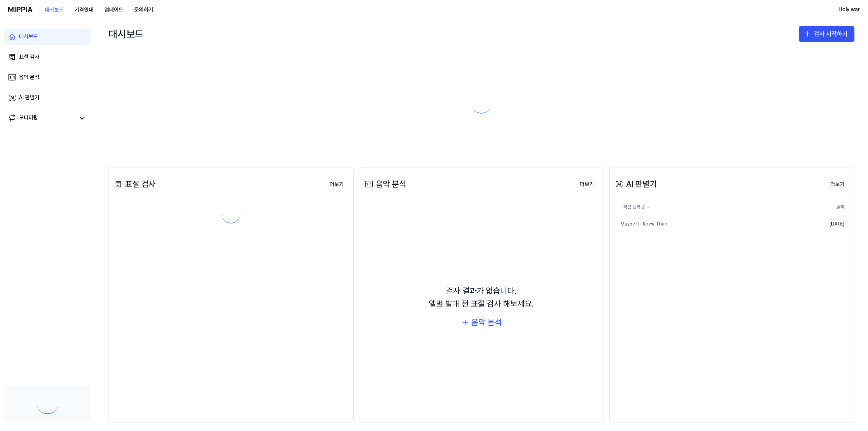  Describe the element at coordinates (712, 224) in the screenshot. I see `a: Maybe If I Knew Then` at that location.